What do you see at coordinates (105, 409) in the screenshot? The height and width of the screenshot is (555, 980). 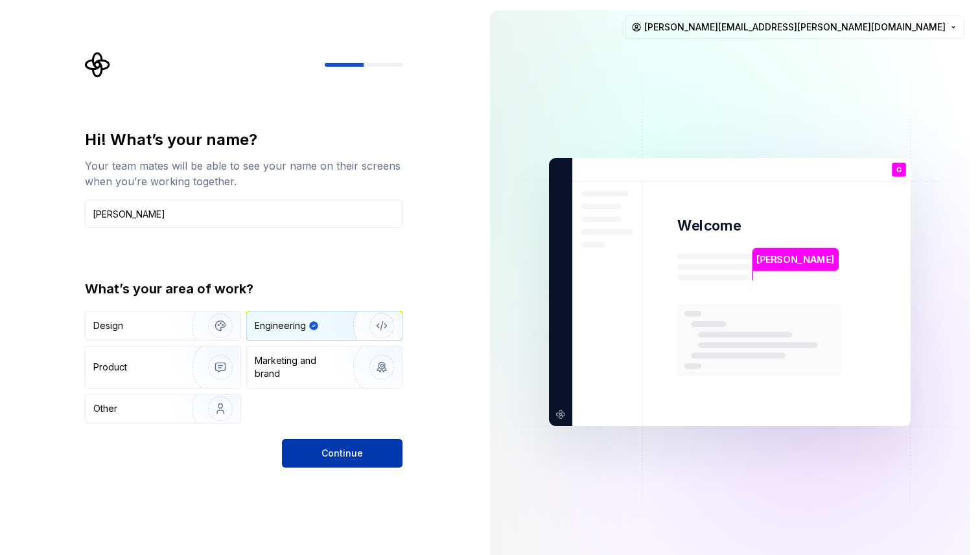 I see `div: Other` at bounding box center [105, 409].